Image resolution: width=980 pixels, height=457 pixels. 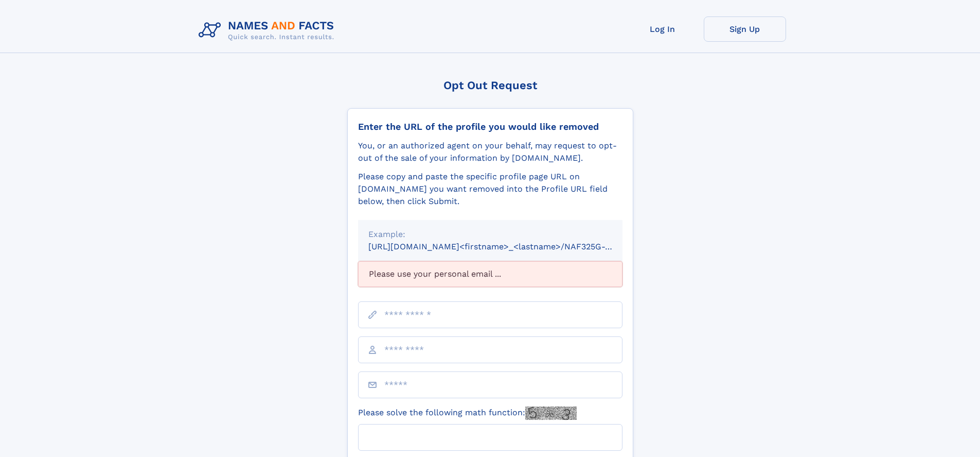 I want to click on div: Please use your personal email ..., so click(x=490, y=274).